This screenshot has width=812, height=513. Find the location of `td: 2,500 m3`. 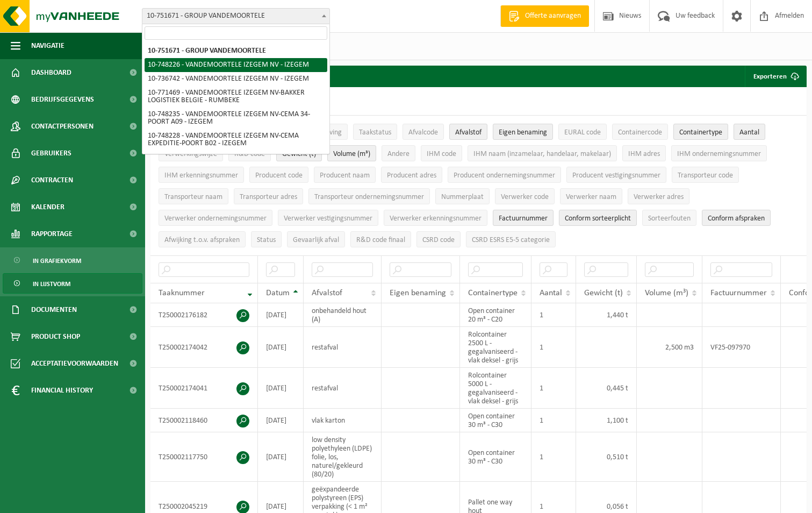

td: 2,500 m3 is located at coordinates (670, 347).